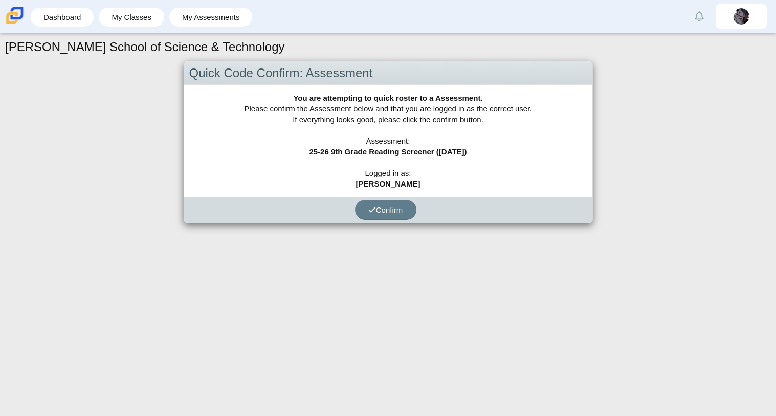 Image resolution: width=776 pixels, height=416 pixels. Describe the element at coordinates (385, 210) in the screenshot. I see `span: Confirm` at that location.